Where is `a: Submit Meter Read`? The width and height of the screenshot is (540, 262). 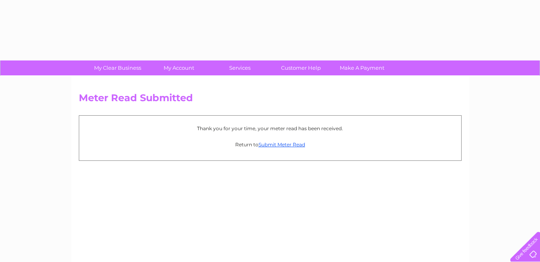
a: Submit Meter Read is located at coordinates (282, 144).